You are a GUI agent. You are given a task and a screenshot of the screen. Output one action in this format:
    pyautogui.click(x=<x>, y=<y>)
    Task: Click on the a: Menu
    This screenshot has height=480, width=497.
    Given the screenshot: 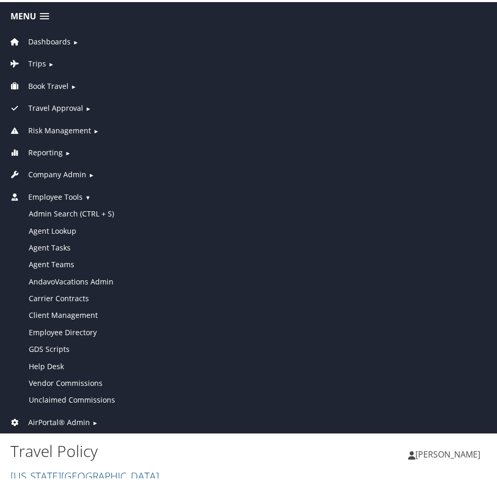 What is the action you would take?
    pyautogui.click(x=30, y=14)
    